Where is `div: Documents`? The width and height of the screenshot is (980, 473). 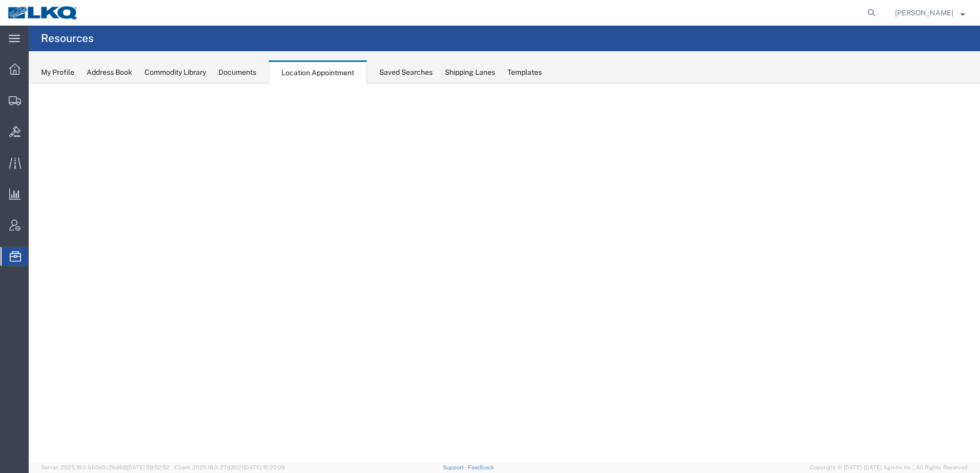
div: Documents is located at coordinates (237, 72).